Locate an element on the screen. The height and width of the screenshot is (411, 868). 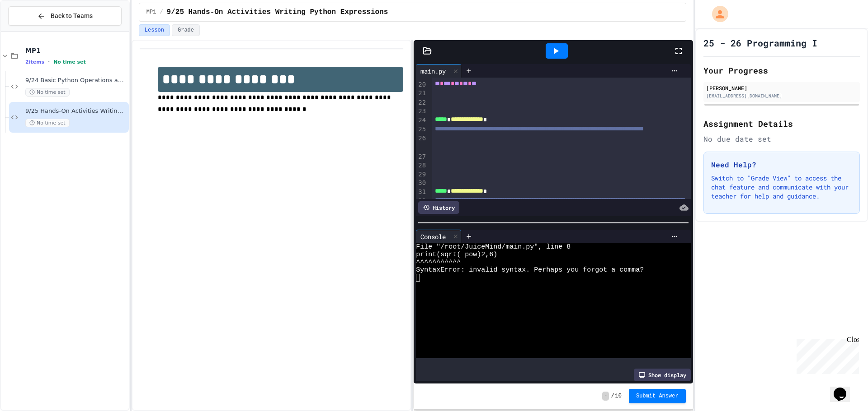
div: 23 is located at coordinates (421, 112).